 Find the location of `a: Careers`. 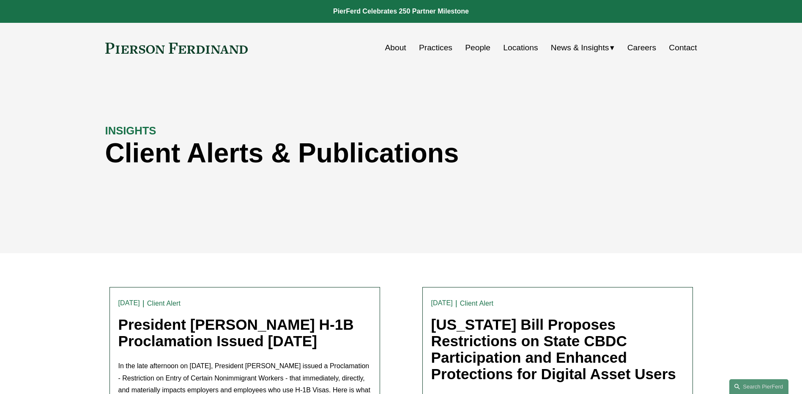

a: Careers is located at coordinates (642, 48).